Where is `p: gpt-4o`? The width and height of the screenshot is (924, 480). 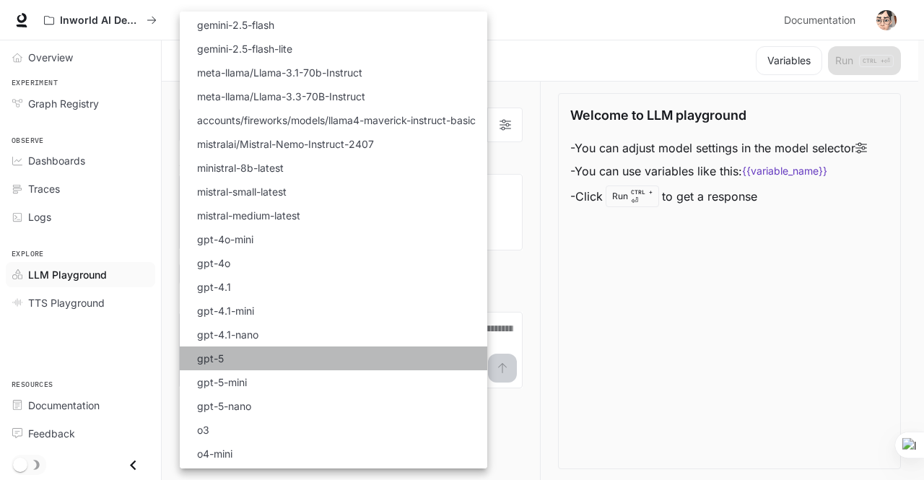 p: gpt-4o is located at coordinates (214, 263).